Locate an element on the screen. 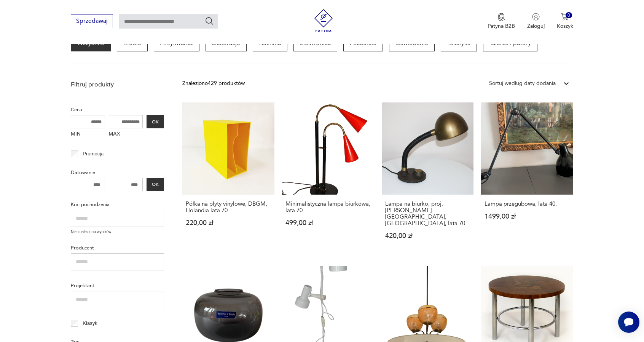 The image size is (644, 342). p: 420,00 zł is located at coordinates (428, 236).